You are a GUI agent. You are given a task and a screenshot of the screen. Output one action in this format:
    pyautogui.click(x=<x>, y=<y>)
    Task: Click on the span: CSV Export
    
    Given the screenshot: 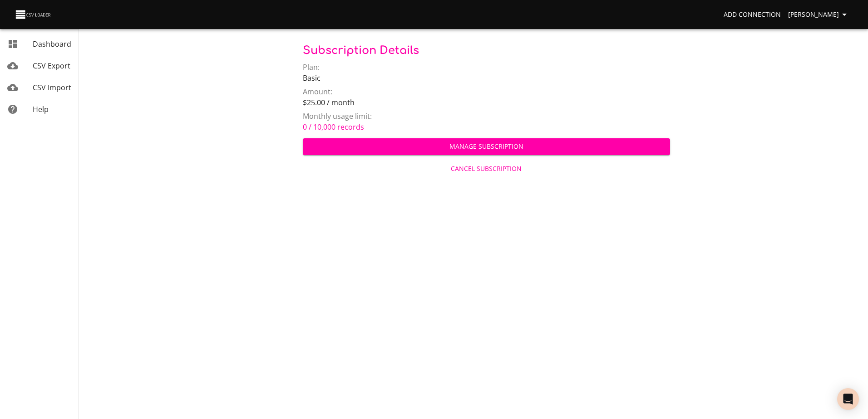 What is the action you would take?
    pyautogui.click(x=51, y=66)
    